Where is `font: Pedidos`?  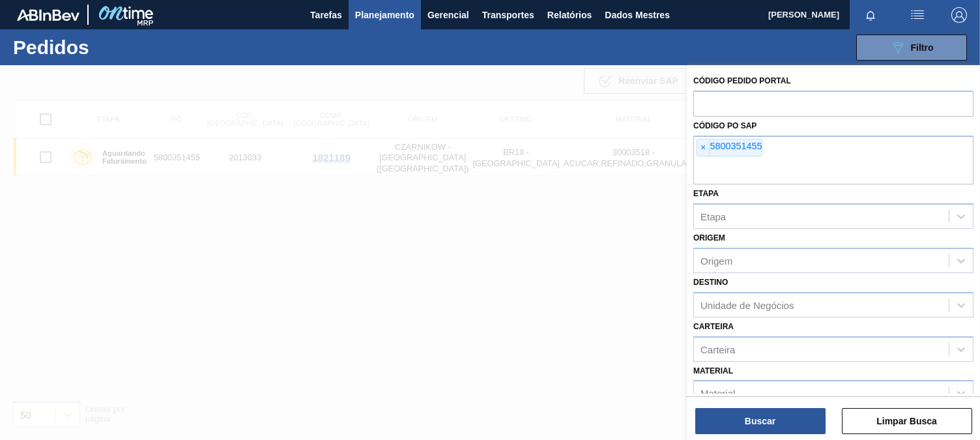 font: Pedidos is located at coordinates (51, 47).